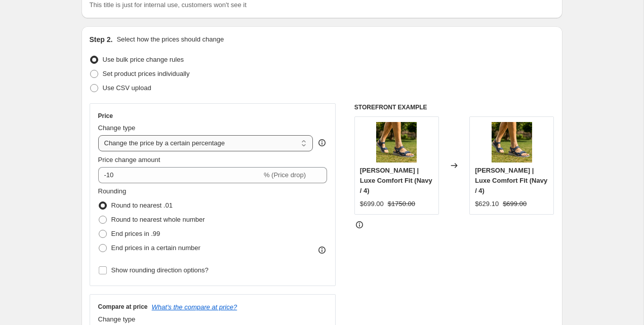 This screenshot has width=644, height=325. What do you see at coordinates (180, 175) in the screenshot?
I see `input: -15` at bounding box center [180, 175].